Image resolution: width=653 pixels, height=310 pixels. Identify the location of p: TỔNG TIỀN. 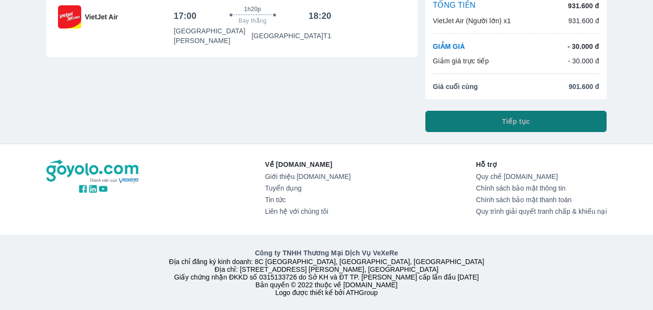
(454, 6).